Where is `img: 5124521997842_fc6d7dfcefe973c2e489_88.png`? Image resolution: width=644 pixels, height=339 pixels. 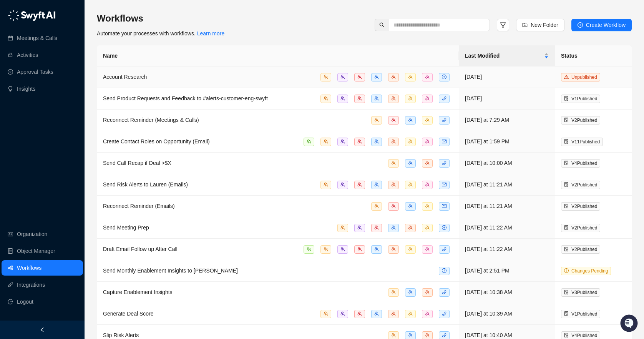 img: 5124521997842_fc6d7dfcefe973c2e489_88.png is located at coordinates (15, 76).